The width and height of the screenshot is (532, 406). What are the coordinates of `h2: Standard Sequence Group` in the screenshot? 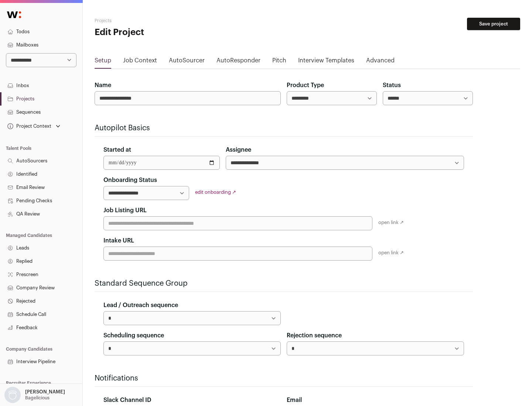 It's located at (284, 283).